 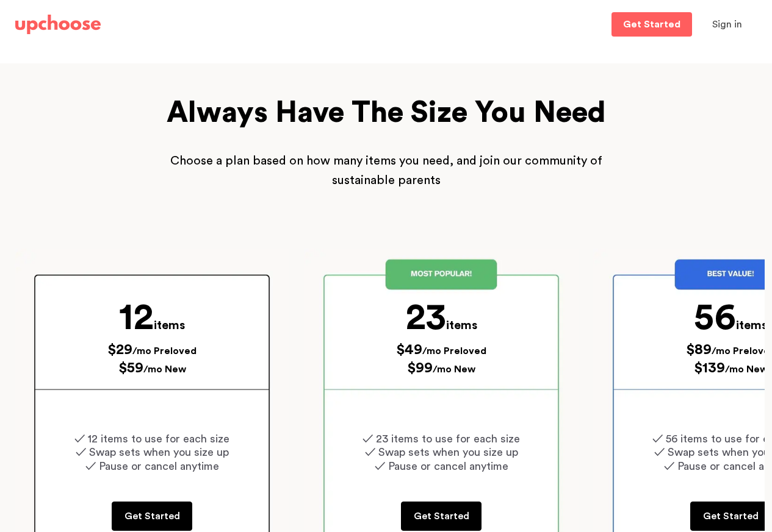 What do you see at coordinates (727, 24) in the screenshot?
I see `span: Sign in` at bounding box center [727, 24].